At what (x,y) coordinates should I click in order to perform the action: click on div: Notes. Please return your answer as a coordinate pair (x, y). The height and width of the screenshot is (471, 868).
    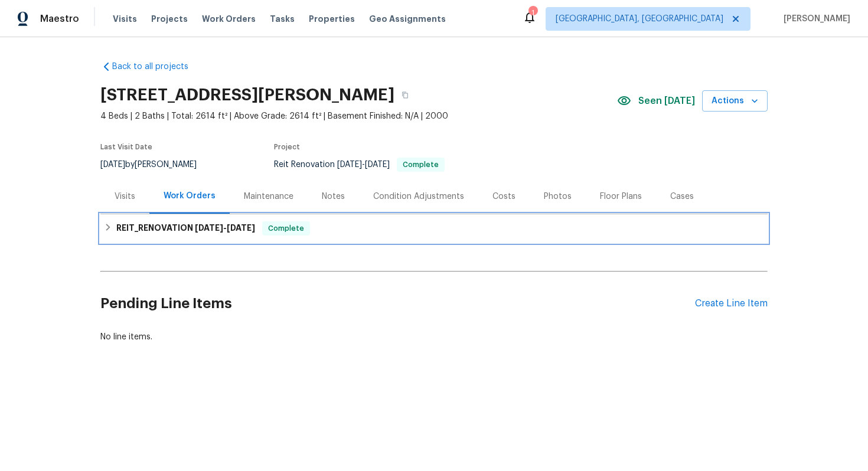
    Looking at the image, I should click on (333, 197).